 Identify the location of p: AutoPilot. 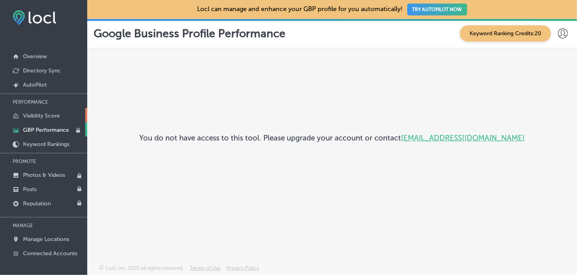
(35, 85).